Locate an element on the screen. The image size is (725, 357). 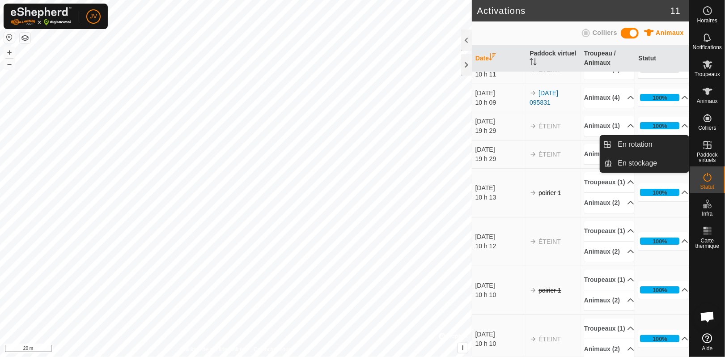
th: Troupeau / Animaux is located at coordinates (608, 59).